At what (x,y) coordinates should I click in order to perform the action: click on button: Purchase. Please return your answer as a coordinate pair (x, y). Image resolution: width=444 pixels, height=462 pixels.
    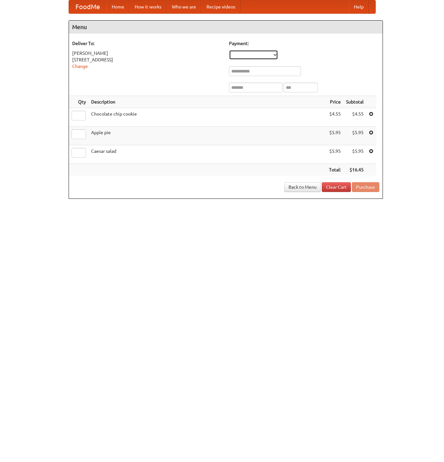
    Looking at the image, I should click on (366, 187).